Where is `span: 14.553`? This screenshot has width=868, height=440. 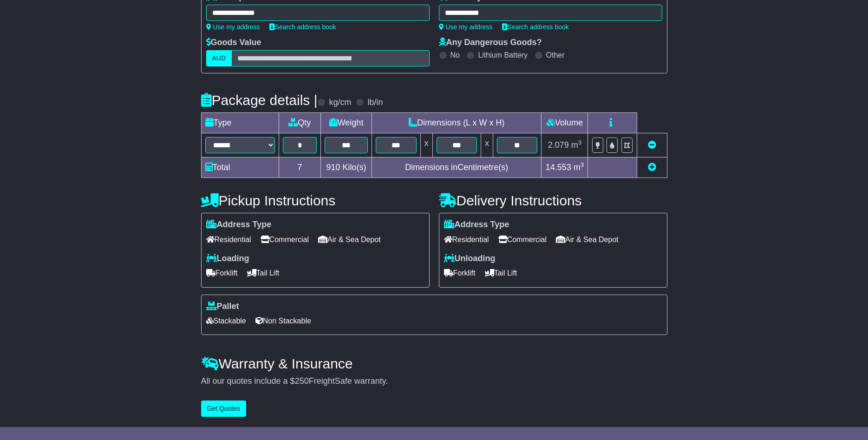 span: 14.553 is located at coordinates (558, 168).